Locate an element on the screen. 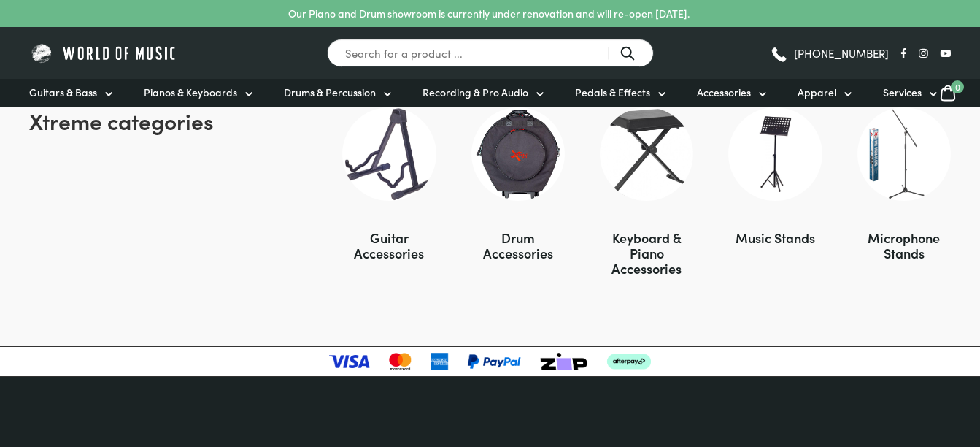 The image size is (980, 447). div: Microphone Stands is located at coordinates (904, 246).